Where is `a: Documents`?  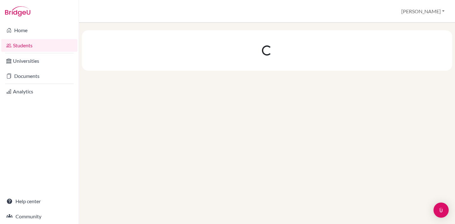 a: Documents is located at coordinates (39, 76).